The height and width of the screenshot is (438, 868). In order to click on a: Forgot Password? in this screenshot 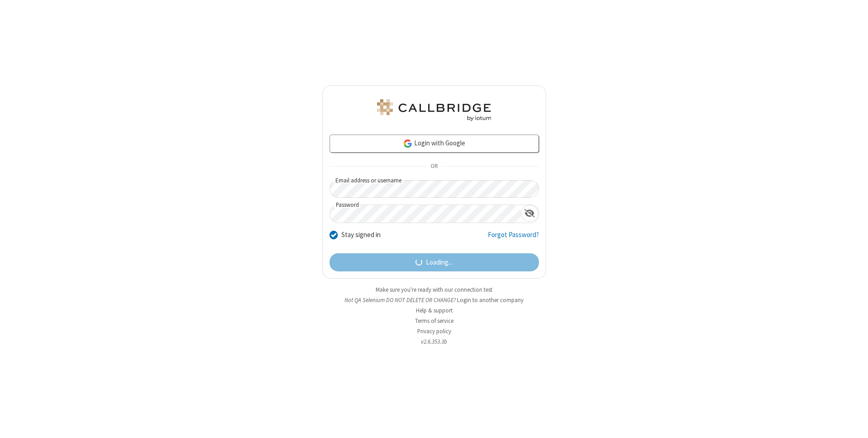, I will do `click(513, 239)`.